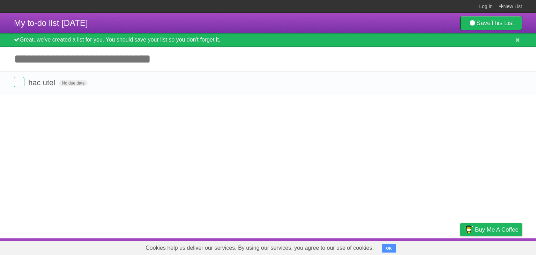 This screenshot has height=255, width=536. I want to click on span: No due date, so click(73, 83).